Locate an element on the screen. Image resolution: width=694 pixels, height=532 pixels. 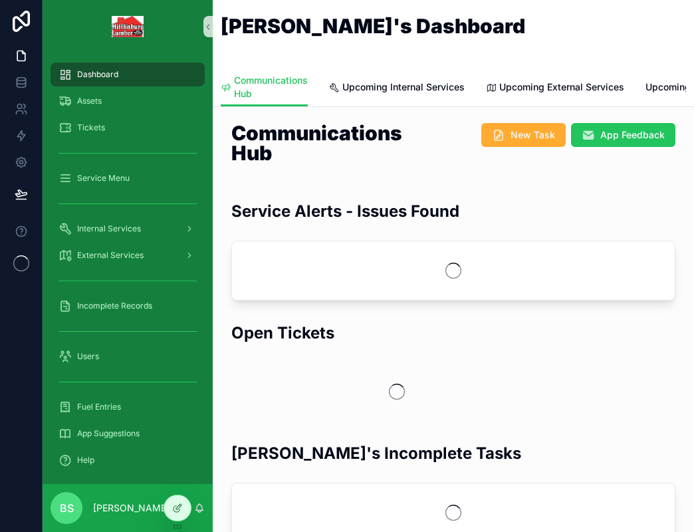
button: New Task is located at coordinates (523, 135).